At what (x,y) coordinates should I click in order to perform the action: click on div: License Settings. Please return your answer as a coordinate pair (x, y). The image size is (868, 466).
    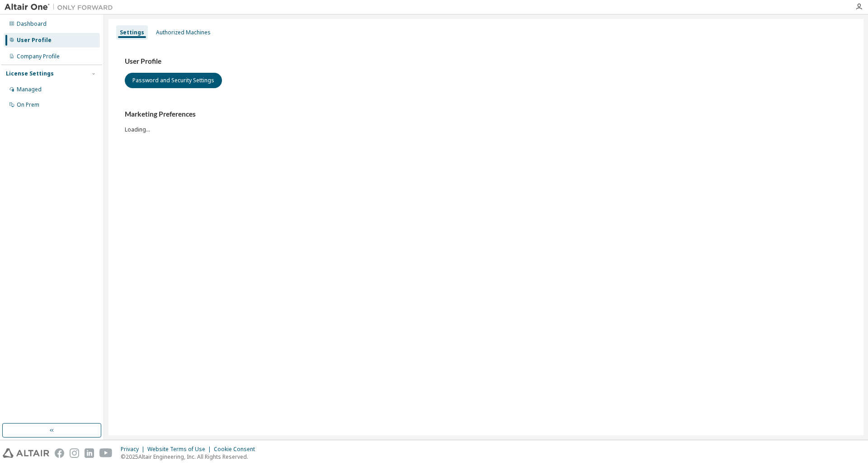
    Looking at the image, I should click on (30, 73).